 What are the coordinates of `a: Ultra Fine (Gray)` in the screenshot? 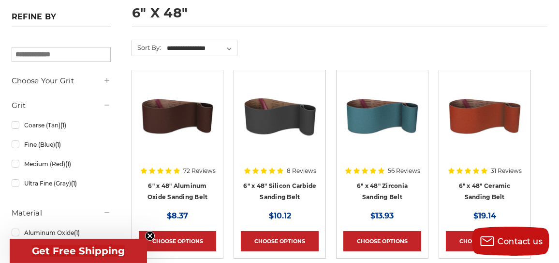 It's located at (61, 183).